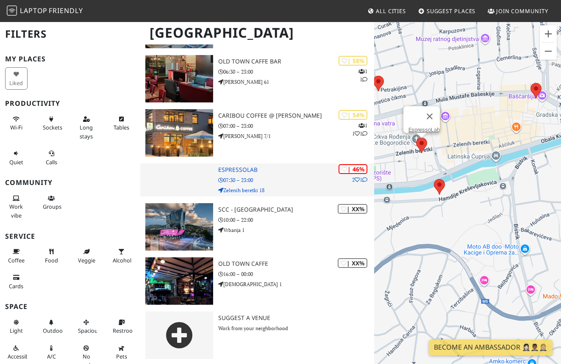 This screenshot has width=561, height=364. Describe the element at coordinates (16, 282) in the screenshot. I see `button: Cards` at that location.